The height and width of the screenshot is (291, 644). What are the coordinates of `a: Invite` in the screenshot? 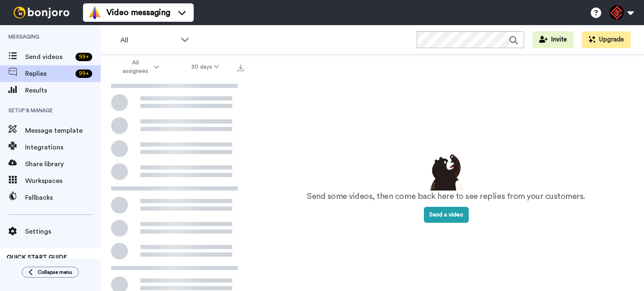 It's located at (553, 40).